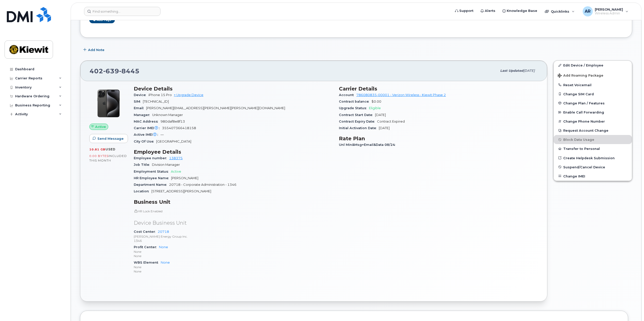 The width and height of the screenshot is (644, 321). What do you see at coordinates (376, 101) in the screenshot?
I see `span: $0.00` at bounding box center [376, 101].